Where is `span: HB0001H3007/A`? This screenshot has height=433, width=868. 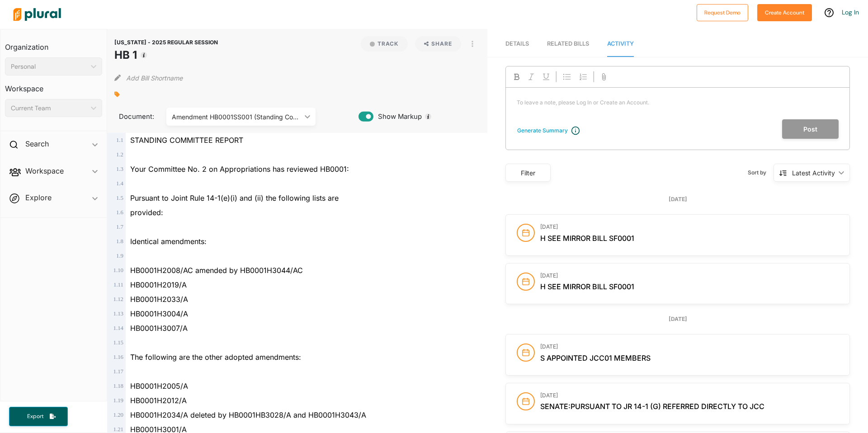
span: HB0001H3007/A is located at coordinates (159, 328).